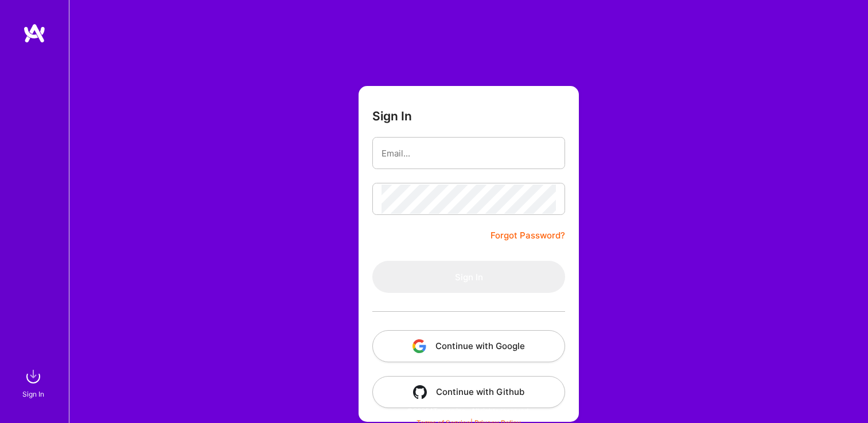 The image size is (868, 423). Describe the element at coordinates (33, 393) in the screenshot. I see `div: Sign In` at that location.